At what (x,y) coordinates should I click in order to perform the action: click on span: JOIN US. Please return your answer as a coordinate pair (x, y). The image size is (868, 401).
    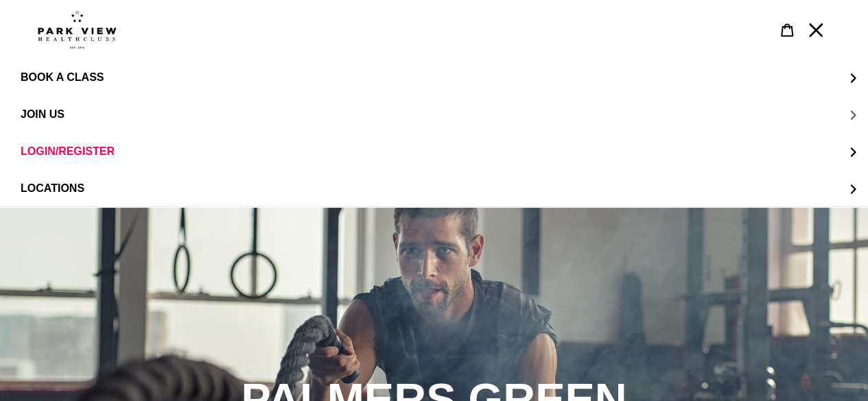
    Looking at the image, I should click on (42, 114).